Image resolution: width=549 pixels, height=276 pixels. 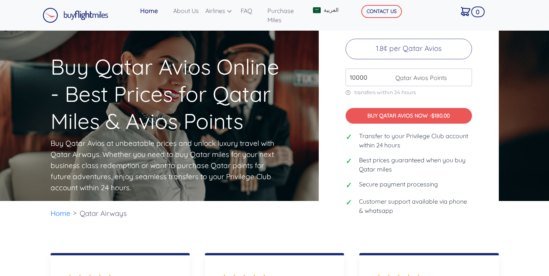 What do you see at coordinates (419, 78) in the screenshot?
I see `span: Qatar Avios Points` at bounding box center [419, 78].